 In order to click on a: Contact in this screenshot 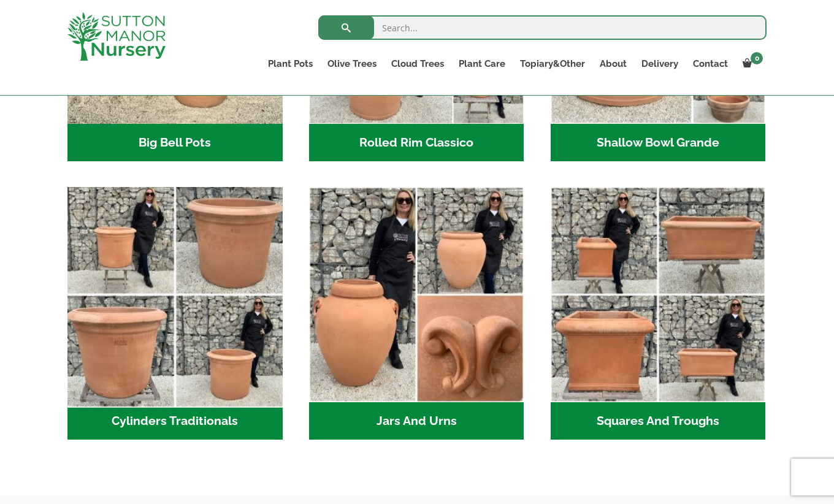, I will do `click(710, 64)`.